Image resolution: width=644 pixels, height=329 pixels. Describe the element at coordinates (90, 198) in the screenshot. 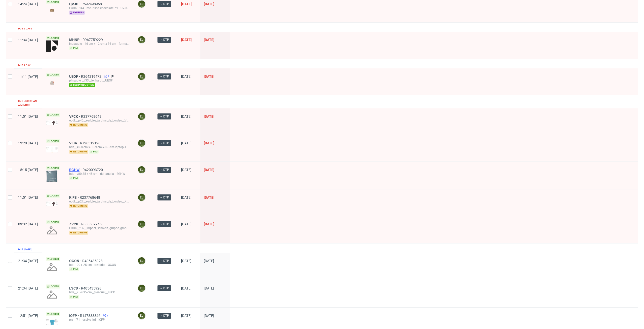

I see `span: R237768648` at that location.